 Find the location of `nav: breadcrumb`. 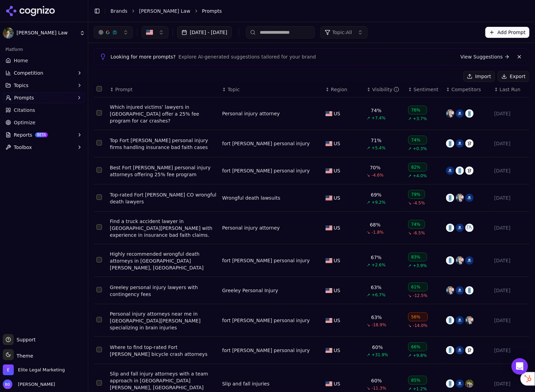

nav: breadcrumb is located at coordinates (313, 11).